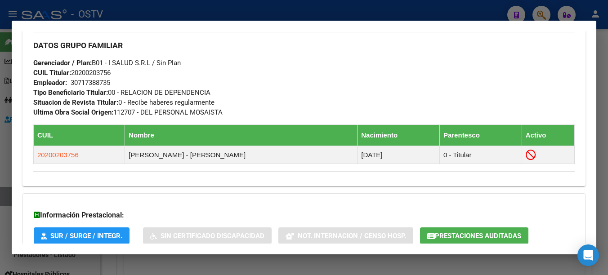 The image size is (608, 275). Describe the element at coordinates (63, 63) in the screenshot. I see `strong: Gerenciador / Plan:` at that location.